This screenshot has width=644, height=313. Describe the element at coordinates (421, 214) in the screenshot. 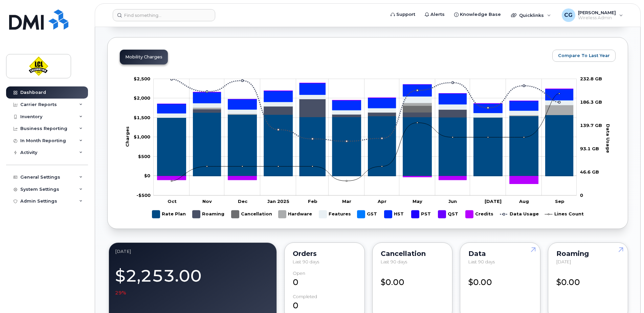

I see `g: PST` at that location.